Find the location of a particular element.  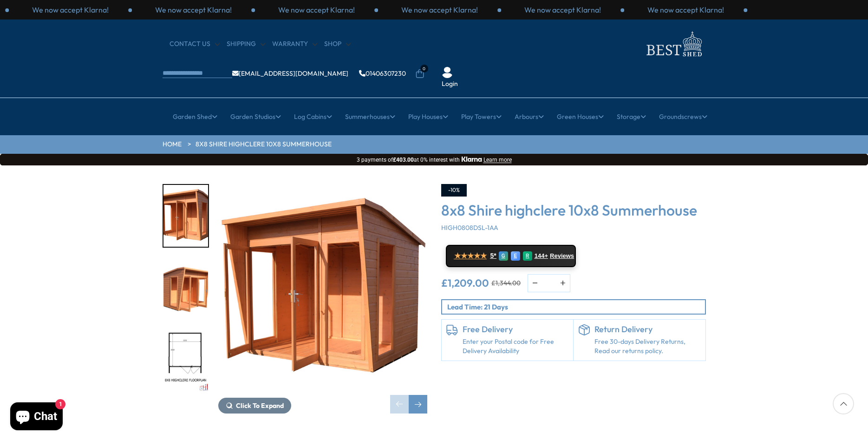

img: Highclere8x6_8x8_10_2d2b432a-426b-4298-9a7a-02b9f652343f_200x200.jpg is located at coordinates (186, 216).